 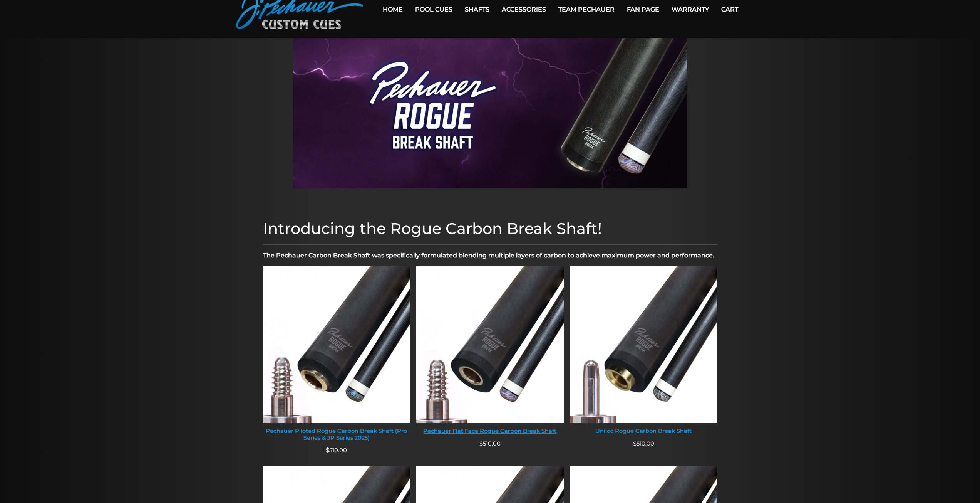 What do you see at coordinates (490, 352) in the screenshot?
I see `a: Pechauer Flat Face Rogue Carbon Break Shaft Pechauer Flat Face Rogue Carbon Break Shaft` at bounding box center [490, 352].